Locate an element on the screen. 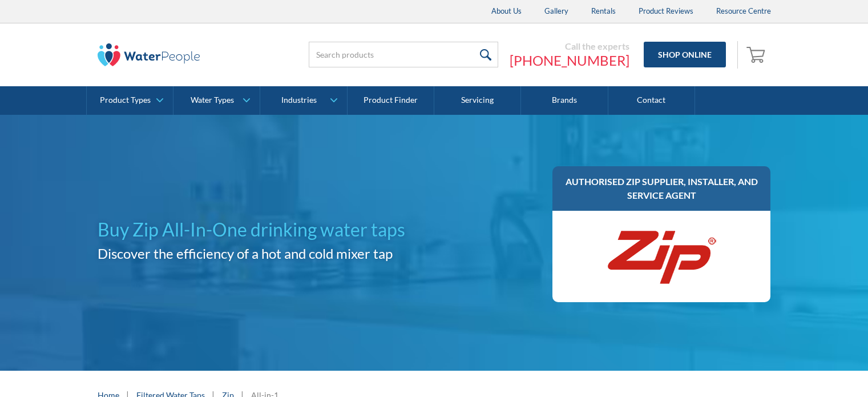 The height and width of the screenshot is (397, 868). a: Industries is located at coordinates (303, 100).